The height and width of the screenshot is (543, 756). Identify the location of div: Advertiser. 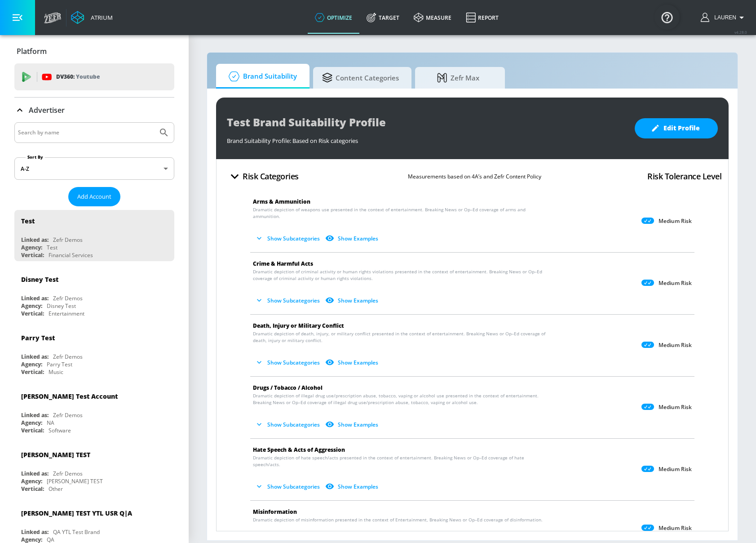
(94, 110).